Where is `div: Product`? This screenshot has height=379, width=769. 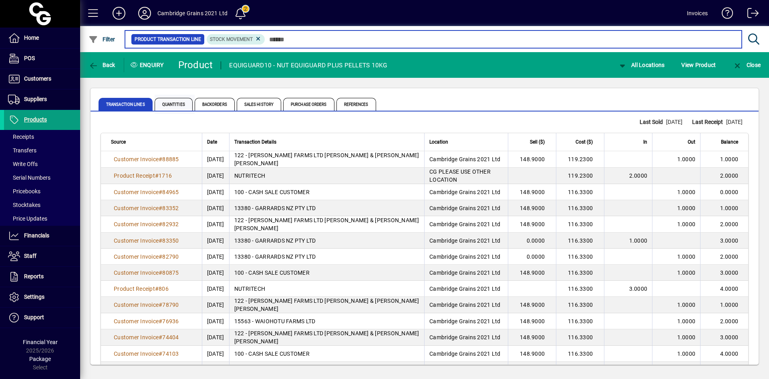
div: Product is located at coordinates (196, 65).